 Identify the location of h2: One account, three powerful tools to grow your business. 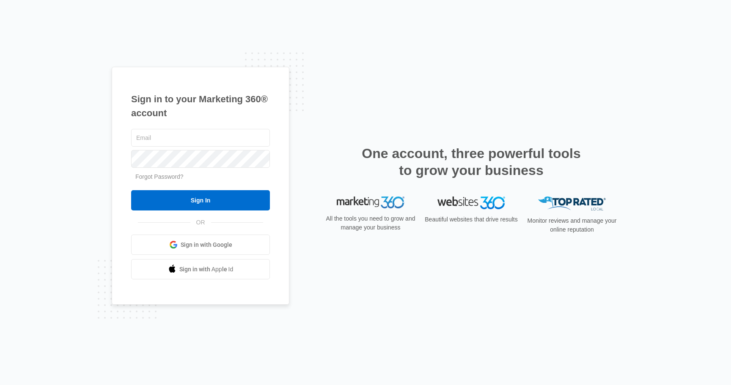
(471, 162).